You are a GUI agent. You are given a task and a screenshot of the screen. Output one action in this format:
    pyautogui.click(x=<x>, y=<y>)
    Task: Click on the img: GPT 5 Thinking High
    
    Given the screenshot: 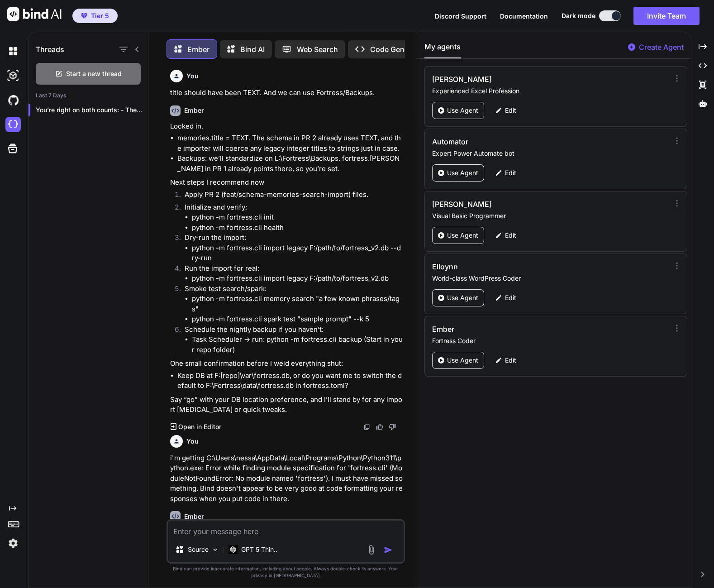 What is the action you would take?
    pyautogui.click(x=233, y=549)
    